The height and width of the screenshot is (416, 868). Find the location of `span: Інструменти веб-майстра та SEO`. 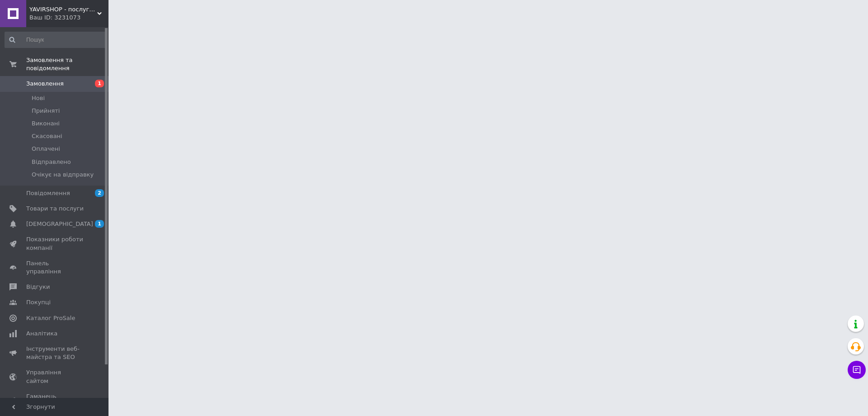

span: Інструменти веб-майстра та SEO is located at coordinates (55, 353).